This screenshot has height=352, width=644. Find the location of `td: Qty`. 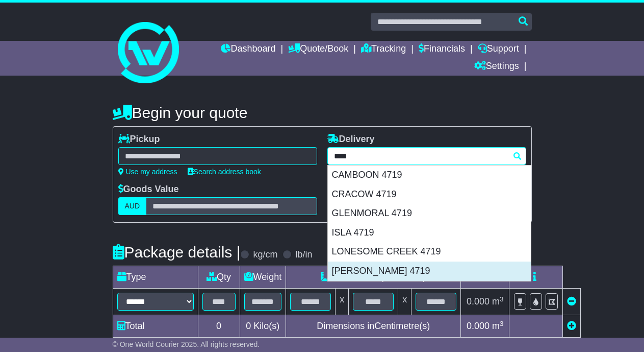

td: Qty is located at coordinates (219, 277).